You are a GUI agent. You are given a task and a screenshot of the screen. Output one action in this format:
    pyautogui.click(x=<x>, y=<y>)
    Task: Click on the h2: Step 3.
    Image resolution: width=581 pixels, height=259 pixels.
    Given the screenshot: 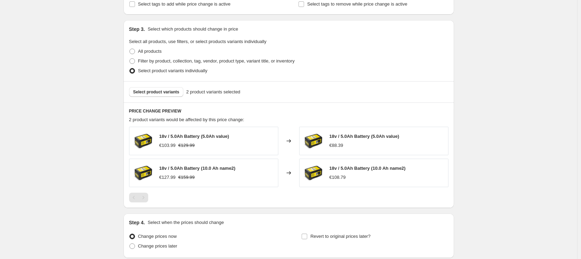 What is the action you would take?
    pyautogui.click(x=137, y=29)
    